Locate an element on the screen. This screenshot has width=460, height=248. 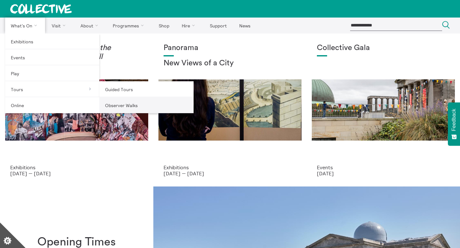
a: Online is located at coordinates (52, 105).